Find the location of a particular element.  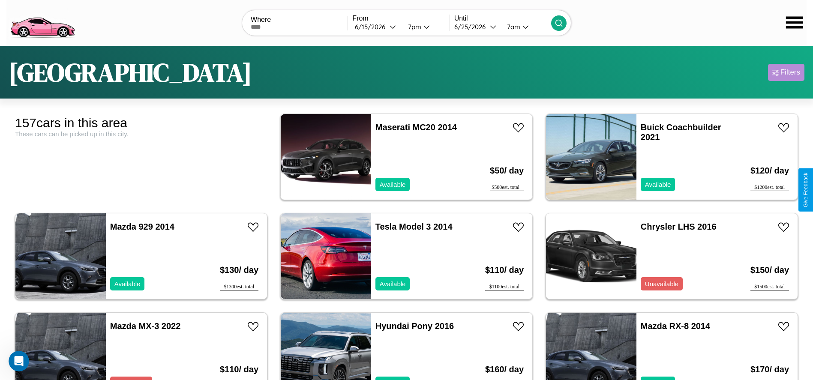

h3: $ 110 / day is located at coordinates (504, 270).